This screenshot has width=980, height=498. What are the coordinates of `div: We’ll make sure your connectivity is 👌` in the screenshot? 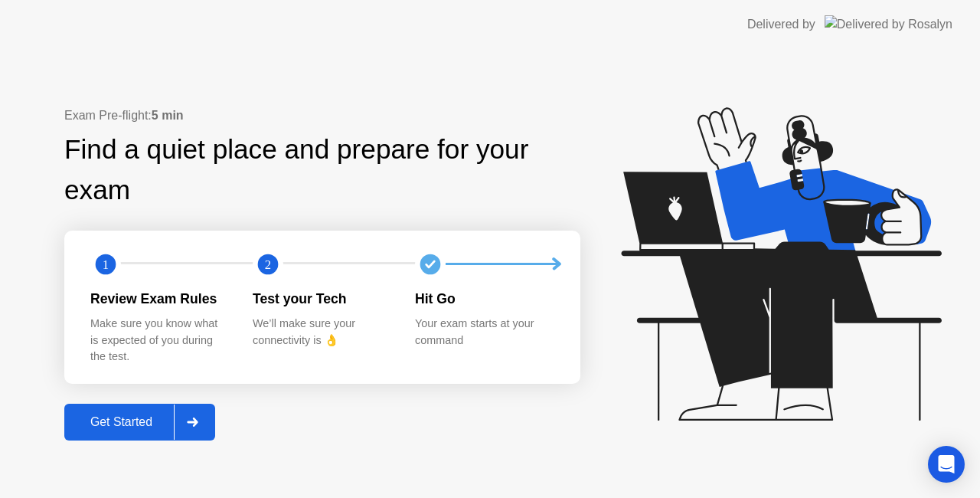 It's located at (321, 332).